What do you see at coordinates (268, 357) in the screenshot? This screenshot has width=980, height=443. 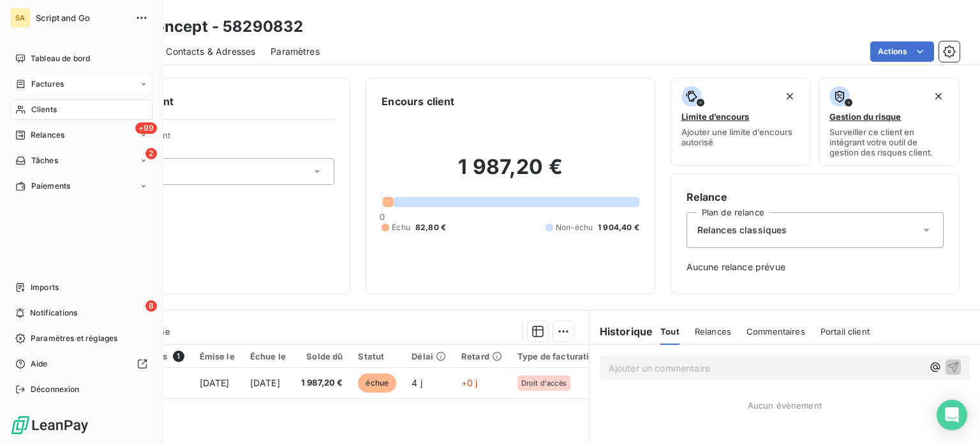 I see `div: Échue le` at bounding box center [268, 357].